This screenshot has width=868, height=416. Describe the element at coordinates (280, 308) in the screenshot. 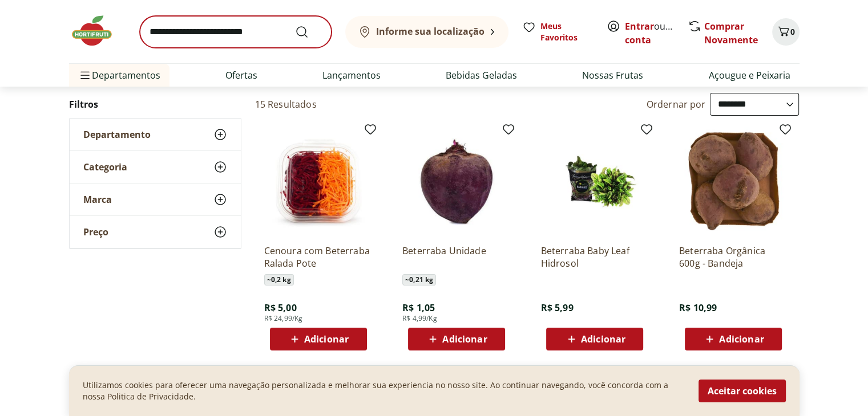

I see `span: R$ 5,00` at that location.